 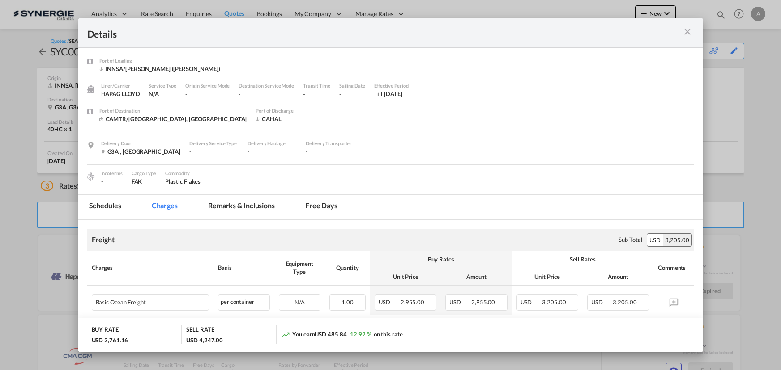 I want to click on div: INNSA/Jawaharlal Nehru (Nhava Sheva), so click(x=160, y=69).